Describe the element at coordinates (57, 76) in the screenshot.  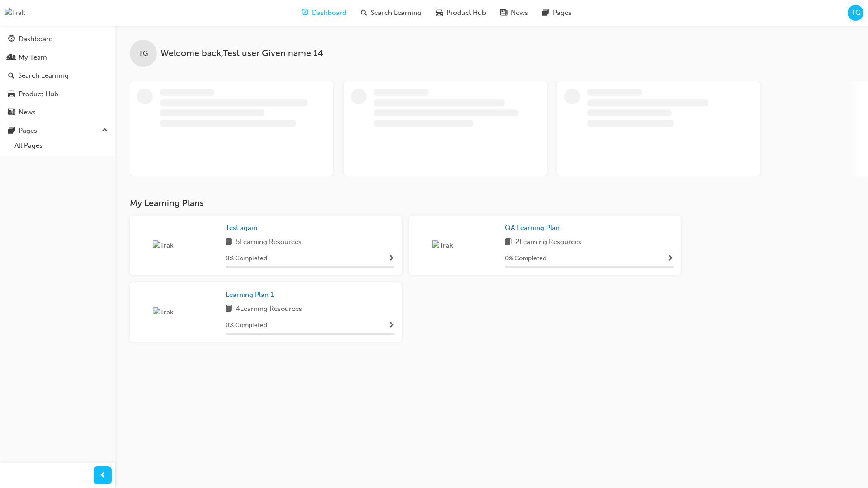
I see `a: Search Learning` at that location.